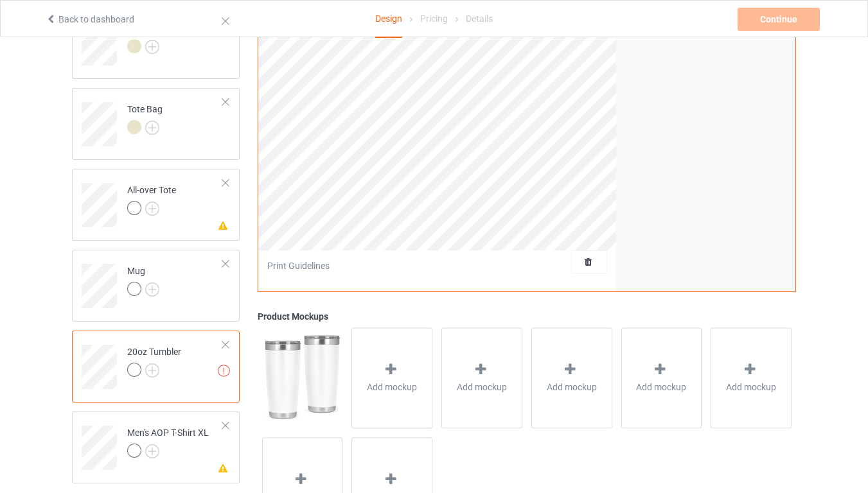  What do you see at coordinates (302, 378) in the screenshot?
I see `img: regular.jpg` at bounding box center [302, 378].